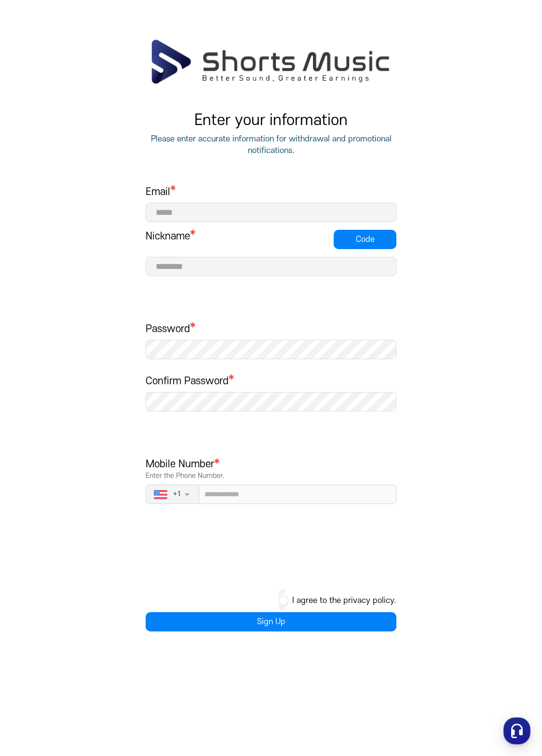  Describe the element at coordinates (177, 494) in the screenshot. I see `span: + 1` at that location.